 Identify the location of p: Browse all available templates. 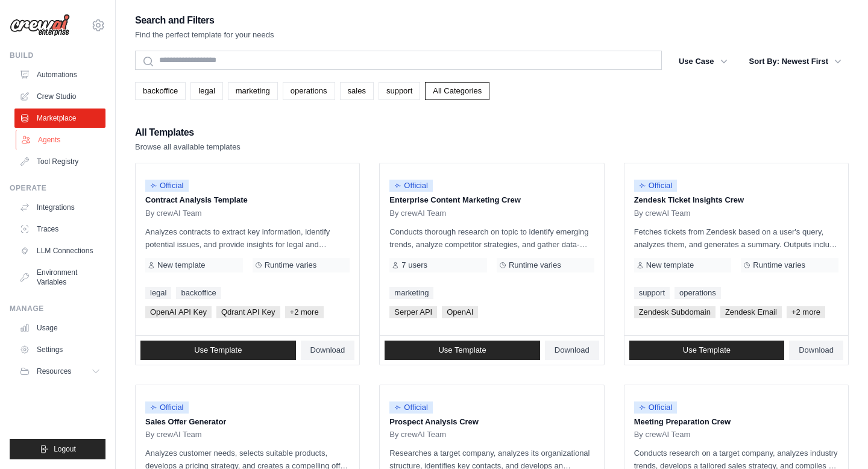
(187, 147).